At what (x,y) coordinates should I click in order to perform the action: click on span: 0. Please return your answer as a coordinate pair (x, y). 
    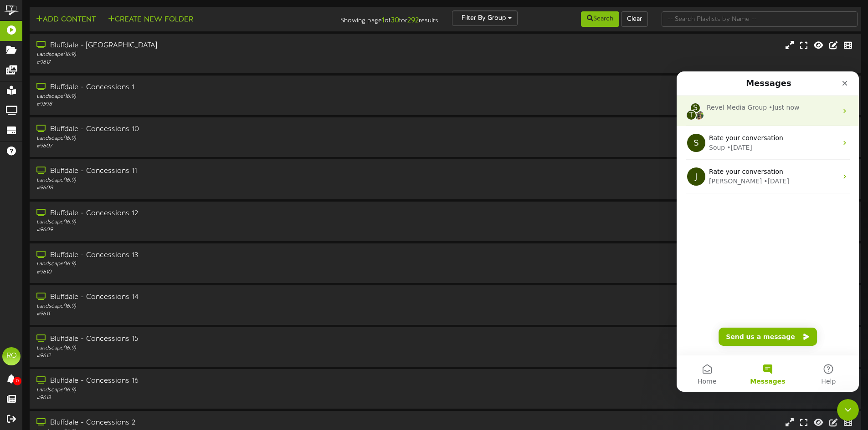
    Looking at the image, I should click on (18, 381).